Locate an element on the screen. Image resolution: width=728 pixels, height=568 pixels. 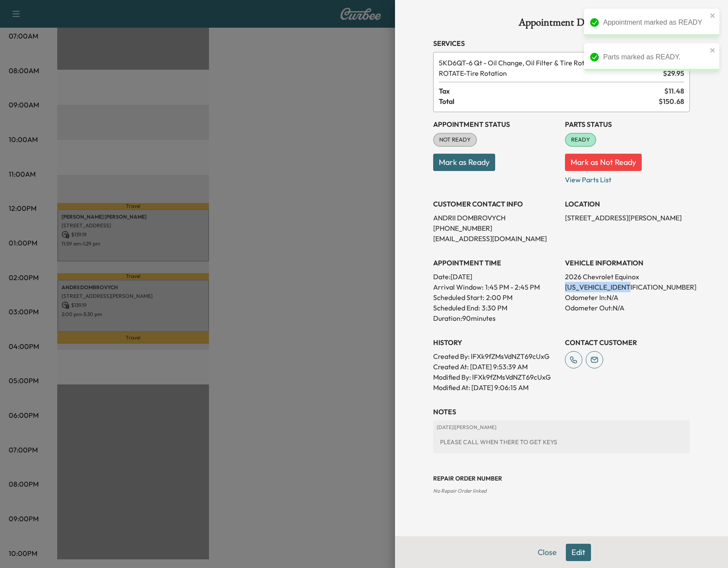
span: 6 Qt - Oil Change, Oil Filter & Tire Rotation is located at coordinates (547, 63).